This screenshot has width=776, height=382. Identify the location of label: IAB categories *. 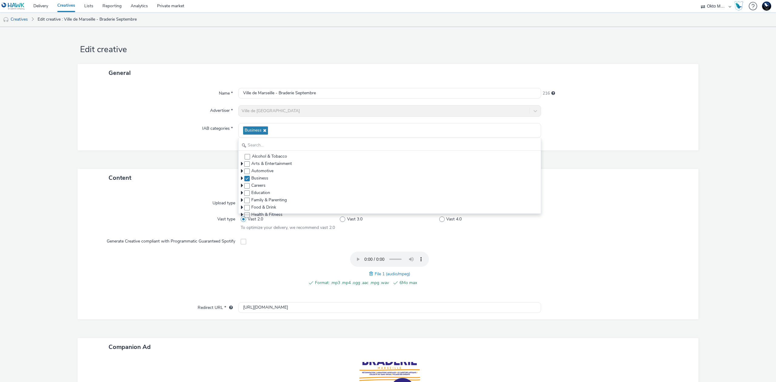
(217, 127).